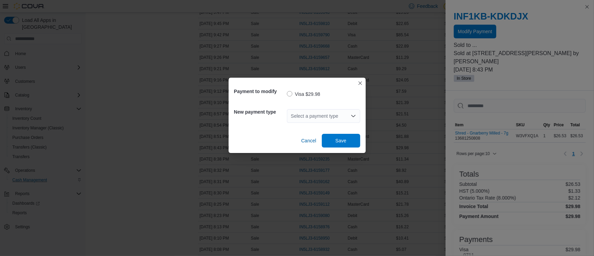 The height and width of the screenshot is (256, 594). I want to click on h5: Payment to modify, so click(260, 92).